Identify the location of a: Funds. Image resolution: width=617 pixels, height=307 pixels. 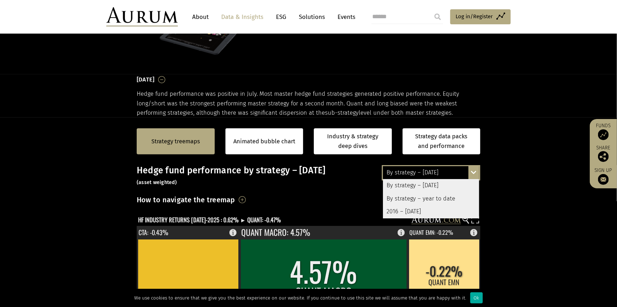
(603, 131).